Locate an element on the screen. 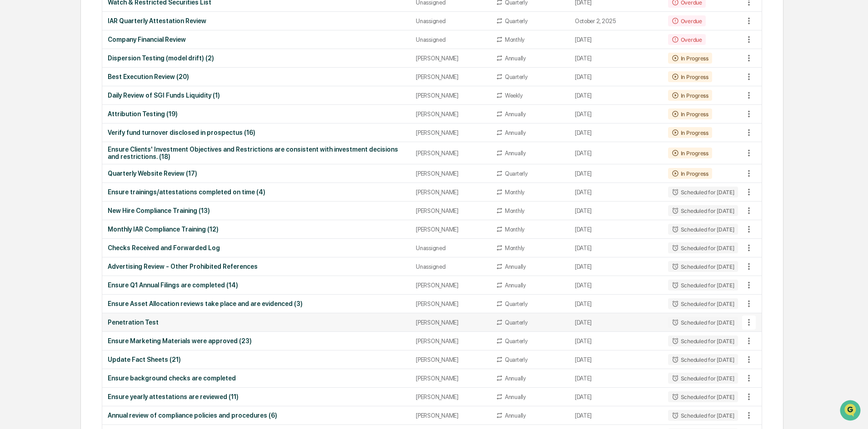  span: Preclearance is located at coordinates (38, 190).